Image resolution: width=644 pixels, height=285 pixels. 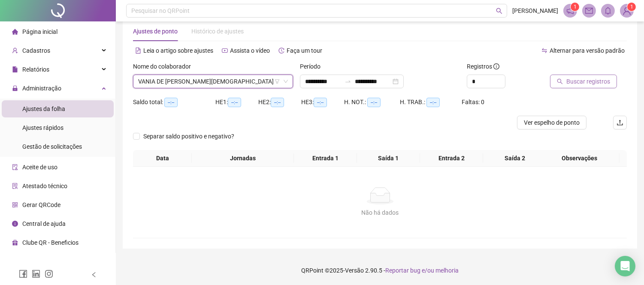 What do you see at coordinates (15, 69) in the screenshot?
I see `span: file` at bounding box center [15, 69].